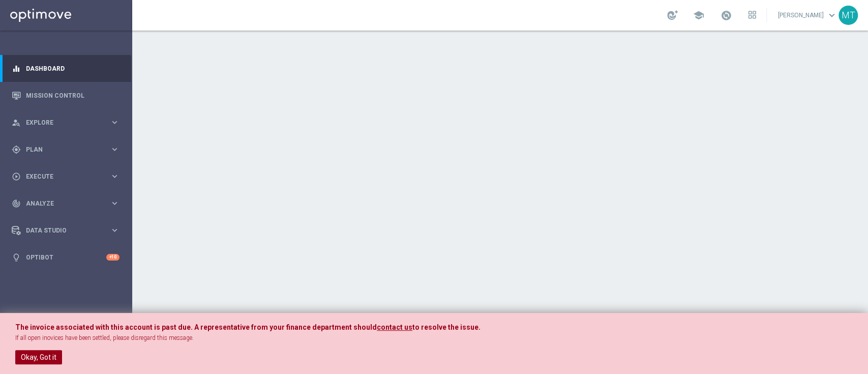  I want to click on button: Okay, Got it, so click(38, 358).